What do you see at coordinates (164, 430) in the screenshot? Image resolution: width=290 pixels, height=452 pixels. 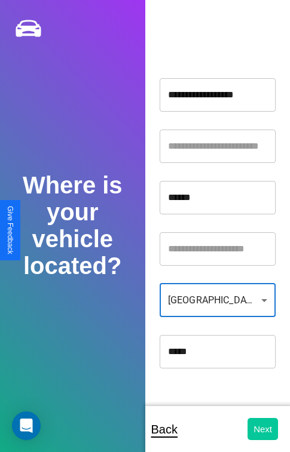 I see `p: Back` at bounding box center [164, 430].